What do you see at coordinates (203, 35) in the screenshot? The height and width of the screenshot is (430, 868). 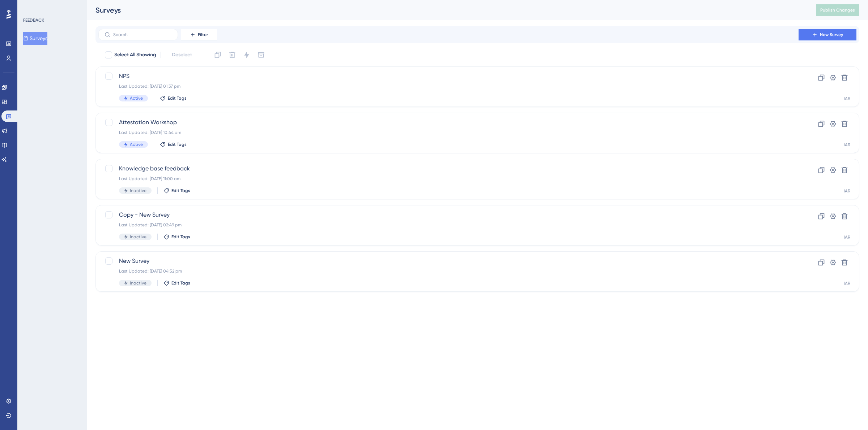 I see `span: Filter` at bounding box center [203, 35].